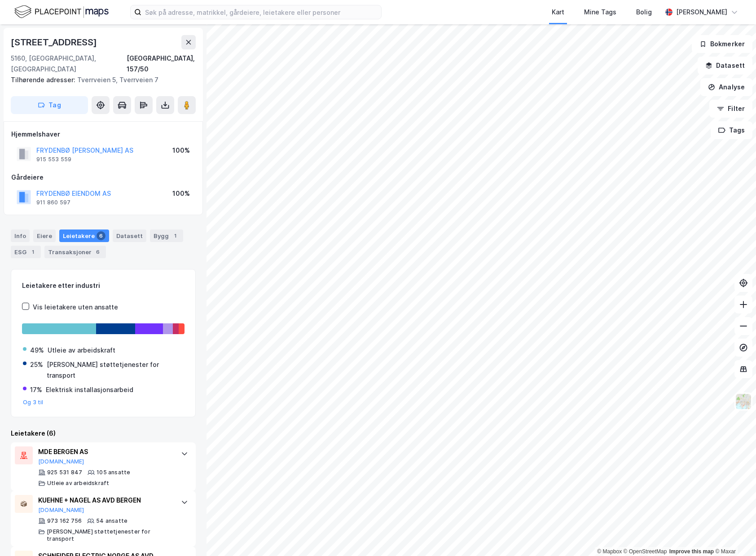  Describe the element at coordinates (167, 235) in the screenshot. I see `div: Bygg` at that location.